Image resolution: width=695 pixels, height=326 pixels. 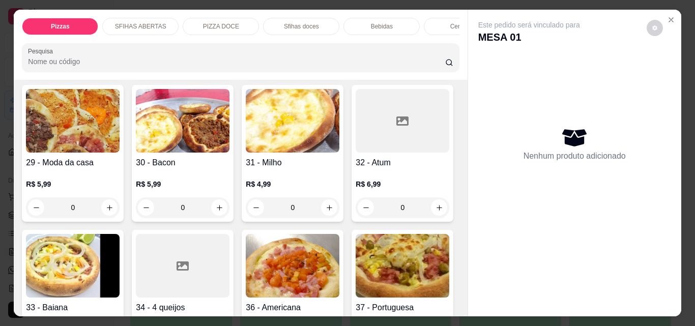 I want to click on p: Sfihas doces, so click(x=301, y=26).